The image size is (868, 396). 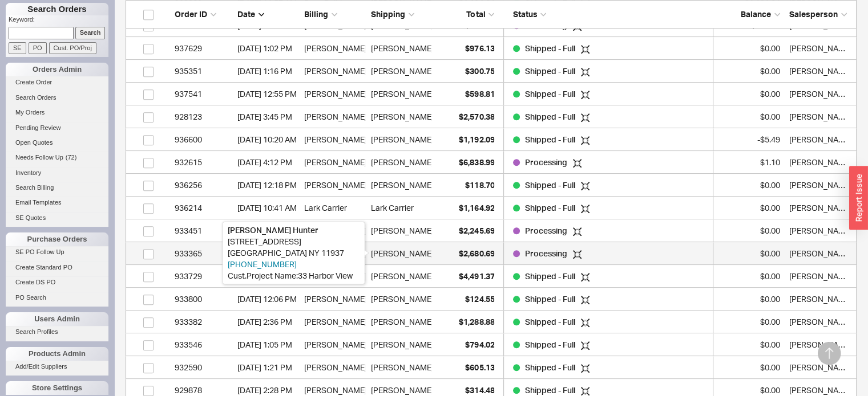 What do you see at coordinates (204, 254) in the screenshot?
I see `div: 933365` at bounding box center [204, 254].